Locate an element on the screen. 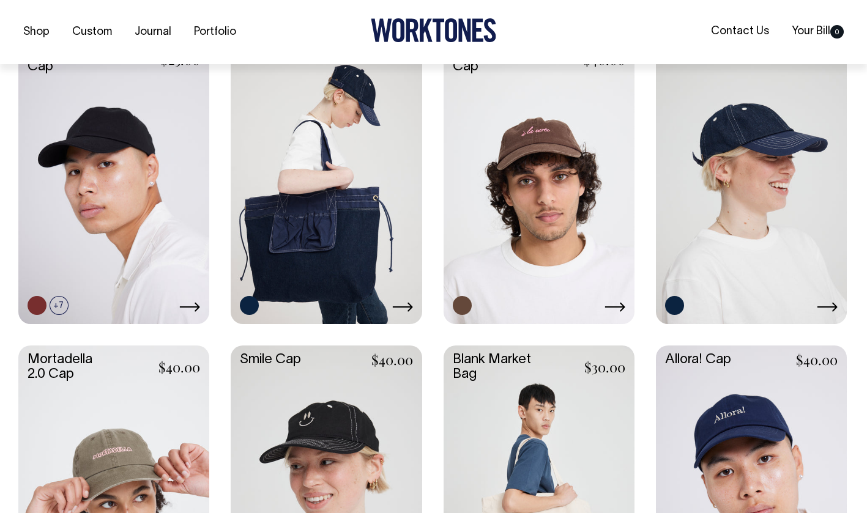 The image size is (867, 513). a: Shop is located at coordinates (36, 32).